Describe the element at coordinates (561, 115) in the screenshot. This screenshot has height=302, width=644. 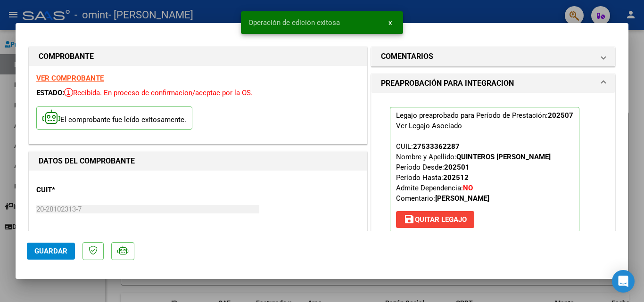
I see `strong: 202507` at that location.